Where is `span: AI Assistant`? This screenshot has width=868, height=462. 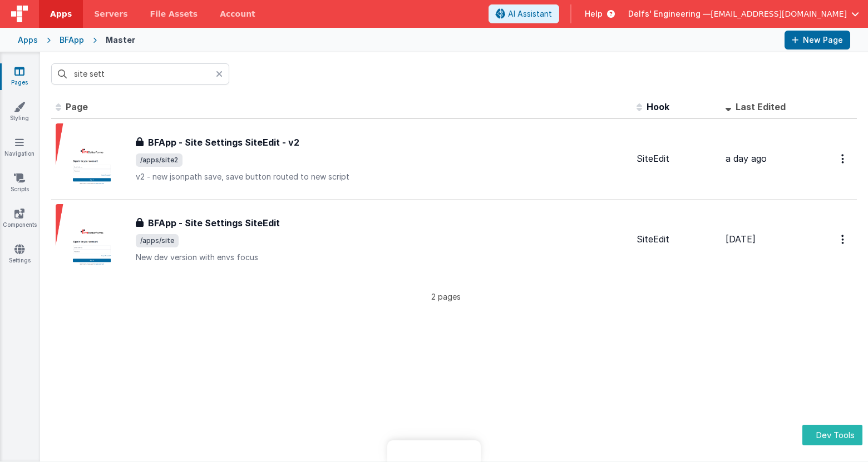 span: AI Assistant is located at coordinates (530, 14).